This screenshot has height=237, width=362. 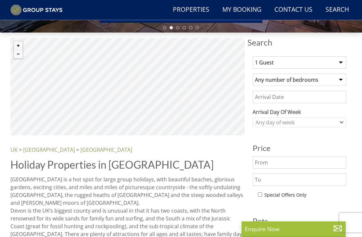 What do you see at coordinates (299, 221) in the screenshot?
I see `h3: Pets` at bounding box center [299, 221].